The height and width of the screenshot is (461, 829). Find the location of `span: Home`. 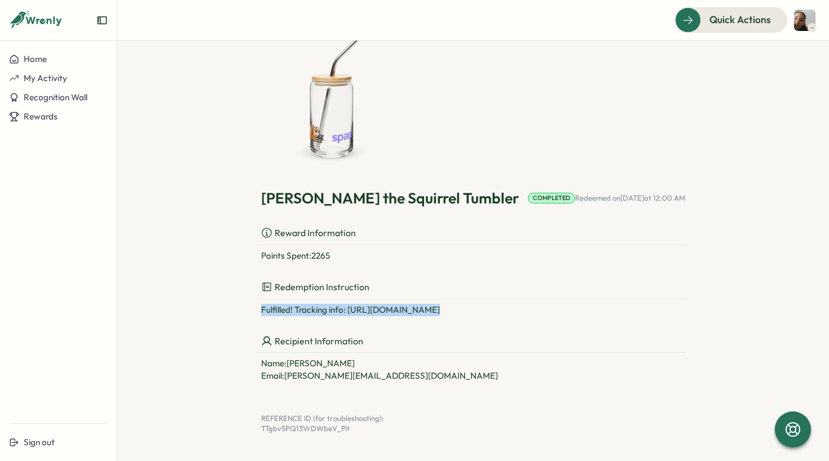

span: Home is located at coordinates (35, 59).